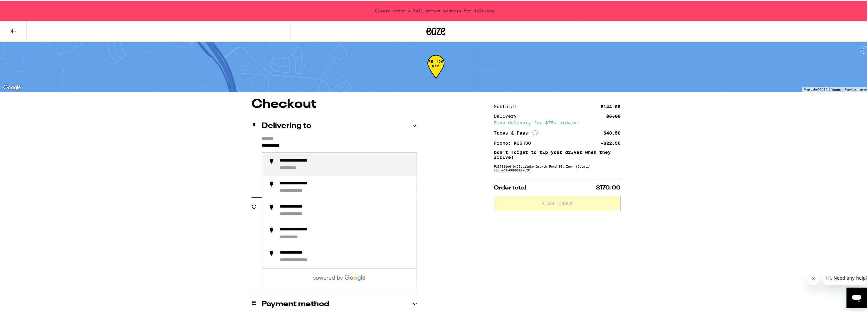 The width and height of the screenshot is (867, 312). I want to click on h2: Payment method, so click(295, 303).